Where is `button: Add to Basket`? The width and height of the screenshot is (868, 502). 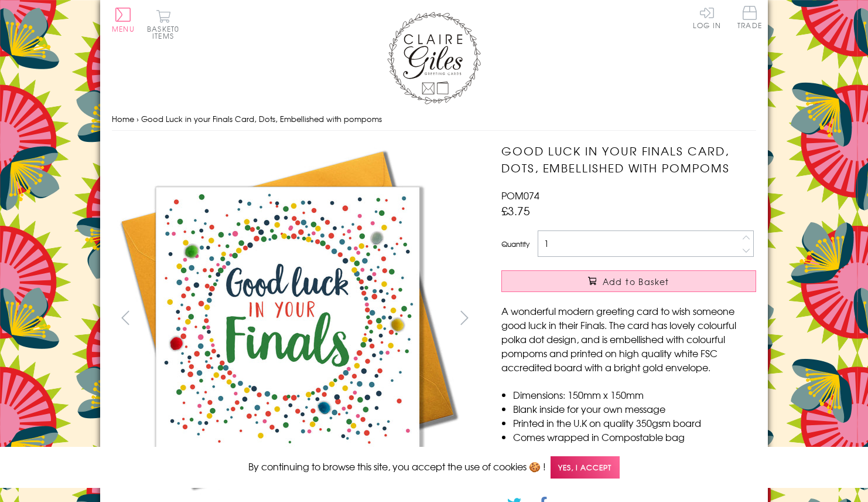
button: Add to Basket is located at coordinates (628, 281).